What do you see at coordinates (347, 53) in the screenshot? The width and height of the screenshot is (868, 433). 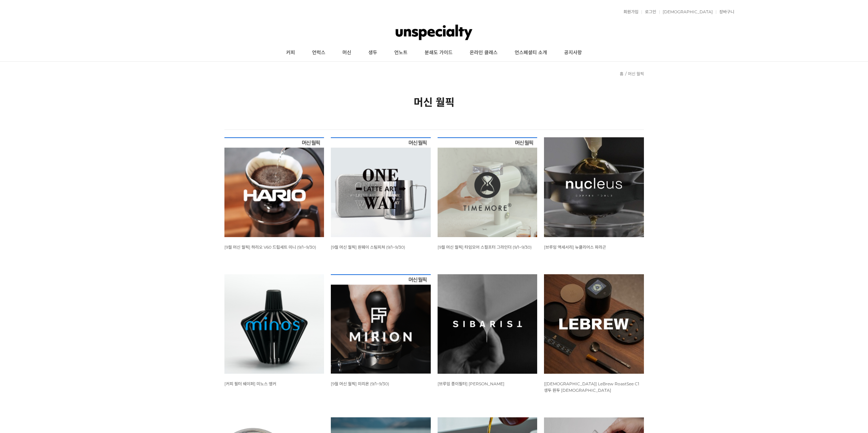 I see `a: 머신` at bounding box center [347, 53].